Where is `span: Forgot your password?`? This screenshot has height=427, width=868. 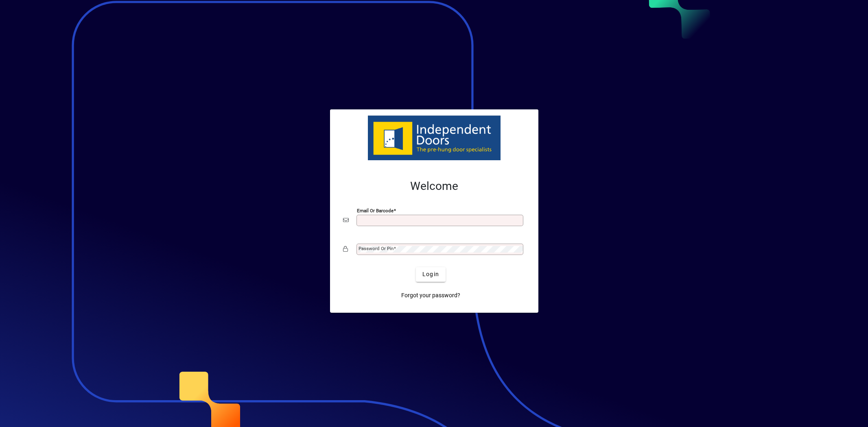
span: Forgot your password? is located at coordinates (431, 295).